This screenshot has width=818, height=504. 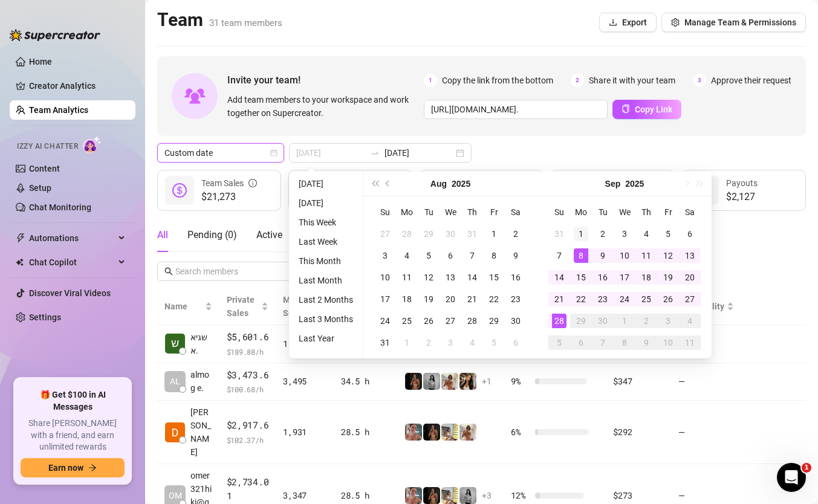 I want to click on div: 23, so click(x=603, y=299).